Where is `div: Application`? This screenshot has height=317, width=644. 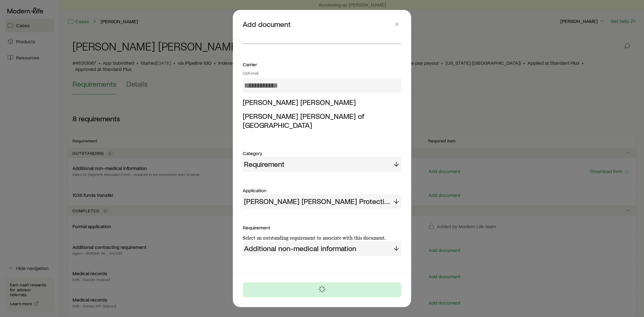 div: Application is located at coordinates (322, 191).